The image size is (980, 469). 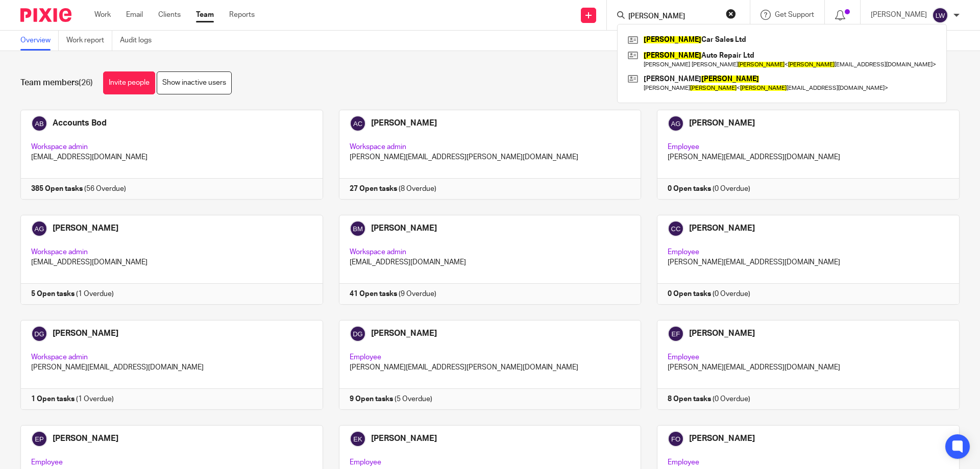 What do you see at coordinates (86, 83) in the screenshot?
I see `span: (26)` at bounding box center [86, 83].